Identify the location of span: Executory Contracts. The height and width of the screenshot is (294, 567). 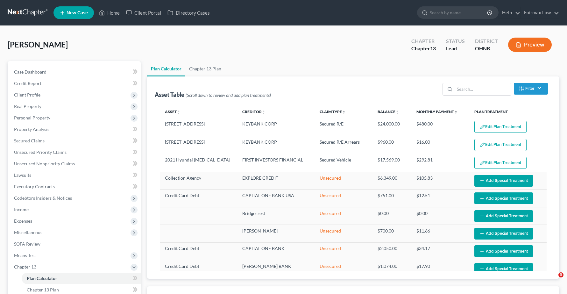
(34, 186).